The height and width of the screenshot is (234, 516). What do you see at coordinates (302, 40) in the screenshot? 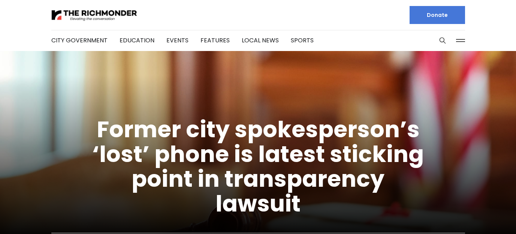
I see `a: Sports` at bounding box center [302, 40].